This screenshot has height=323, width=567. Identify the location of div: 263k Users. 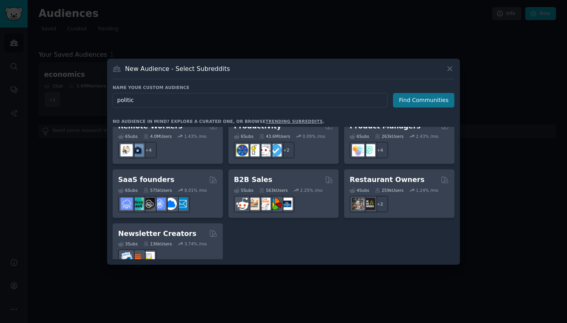
(389, 136).